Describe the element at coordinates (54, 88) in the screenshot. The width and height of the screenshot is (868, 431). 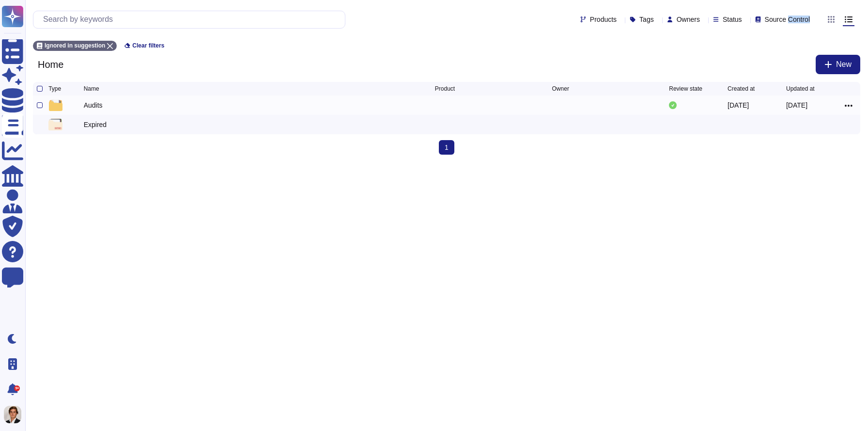
I see `span: Type` at that location.